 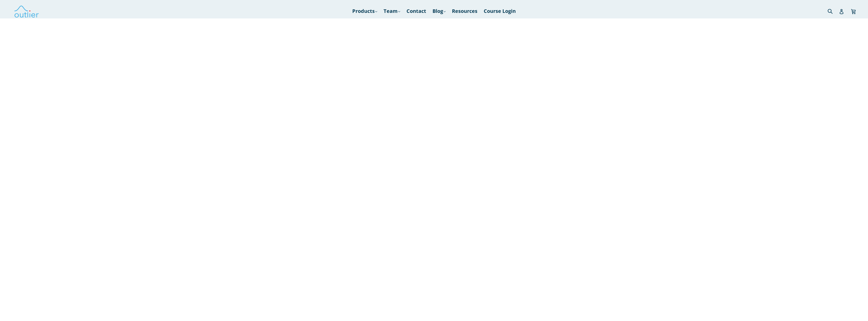 I want to click on a: Contact, so click(x=417, y=11).